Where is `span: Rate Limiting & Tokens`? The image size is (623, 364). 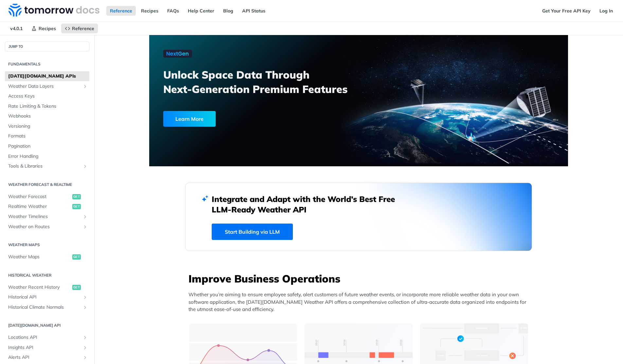
span: Rate Limiting & Tokens is located at coordinates (48, 106).